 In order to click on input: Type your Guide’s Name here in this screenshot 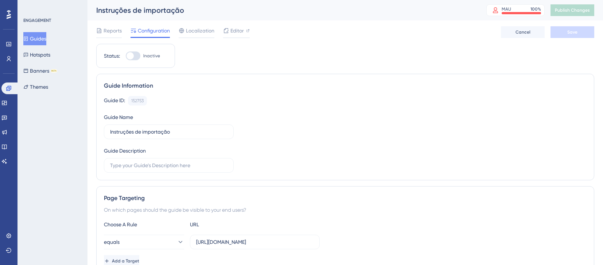, I will do `click(169, 132)`.